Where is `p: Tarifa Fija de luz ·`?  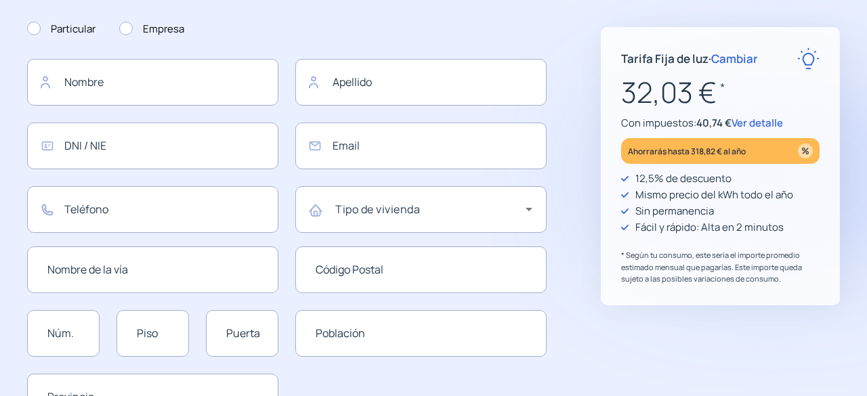 p: Tarifa Fija de luz · is located at coordinates (690, 58).